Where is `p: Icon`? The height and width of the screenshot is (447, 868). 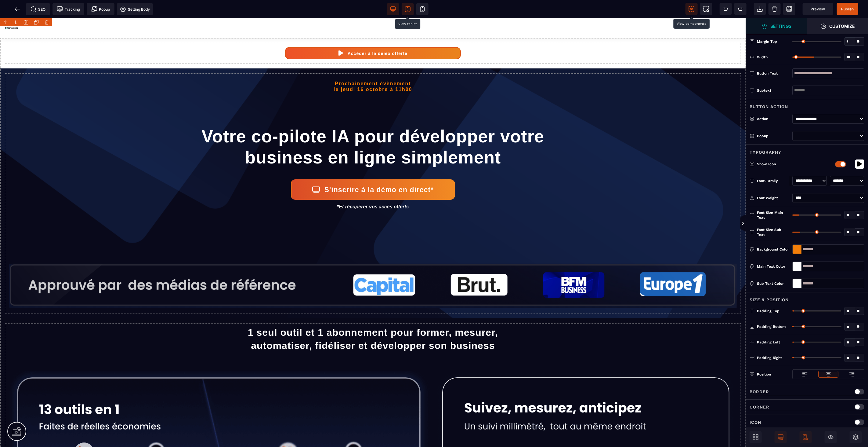
p: Icon is located at coordinates (756, 422).